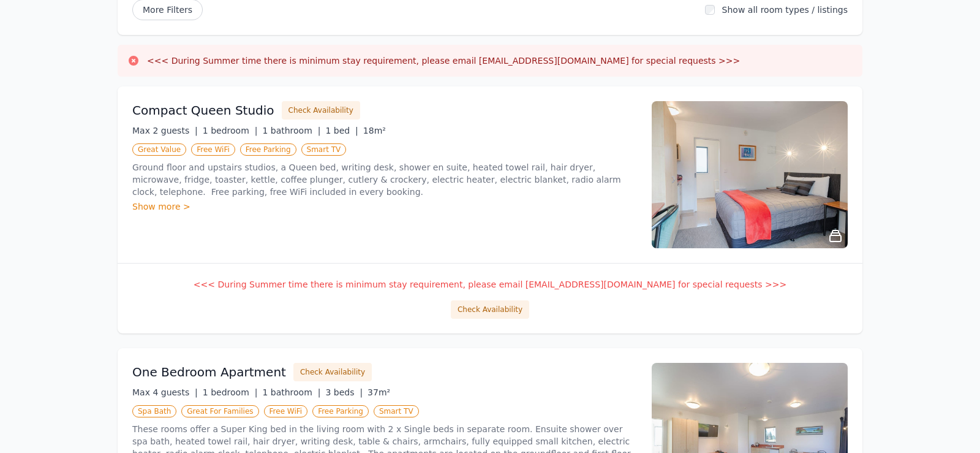  I want to click on span: Great For Families, so click(220, 412).